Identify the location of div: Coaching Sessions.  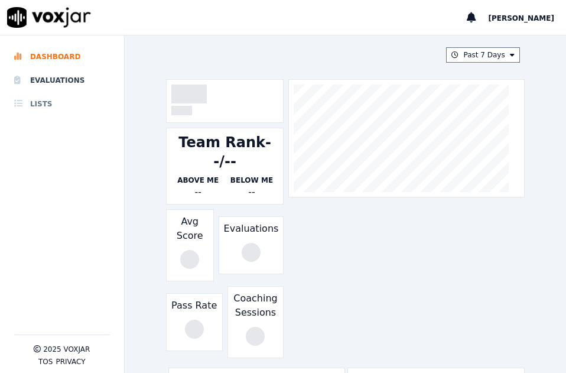
(256, 322).